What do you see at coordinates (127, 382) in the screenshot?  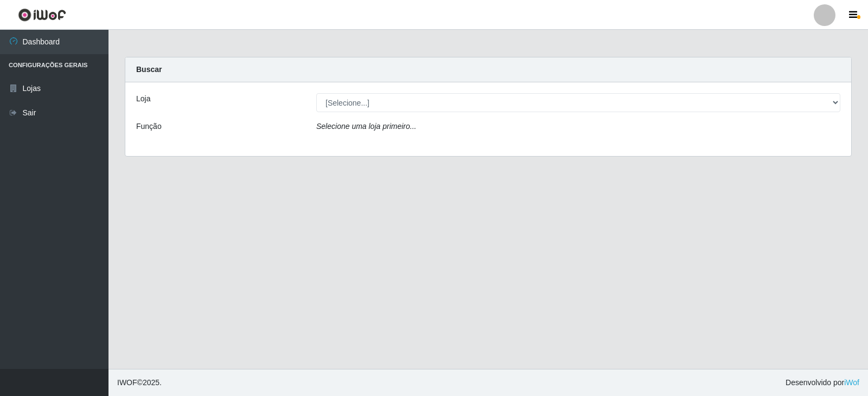 I see `span: IWOF` at bounding box center [127, 382].